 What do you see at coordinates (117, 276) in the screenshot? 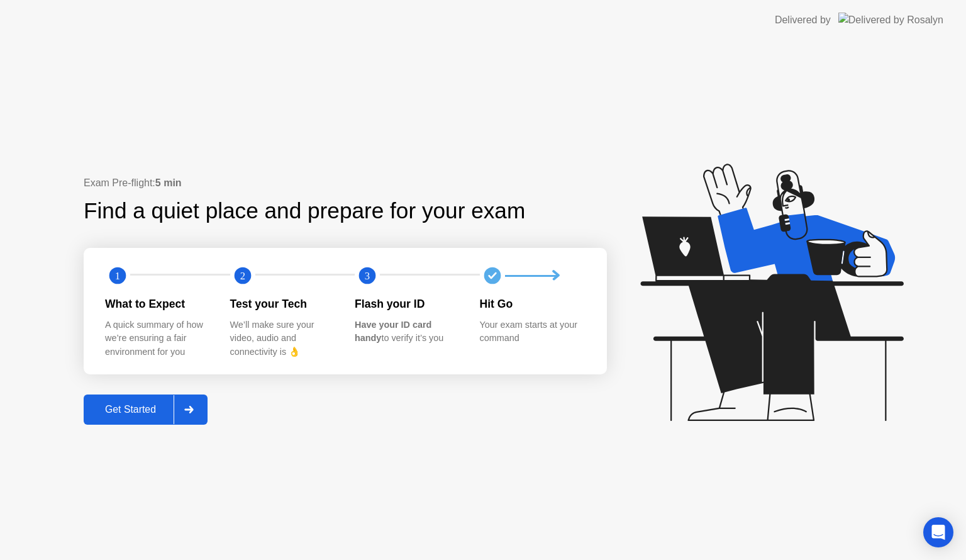
I see `text: 1` at bounding box center [117, 276].